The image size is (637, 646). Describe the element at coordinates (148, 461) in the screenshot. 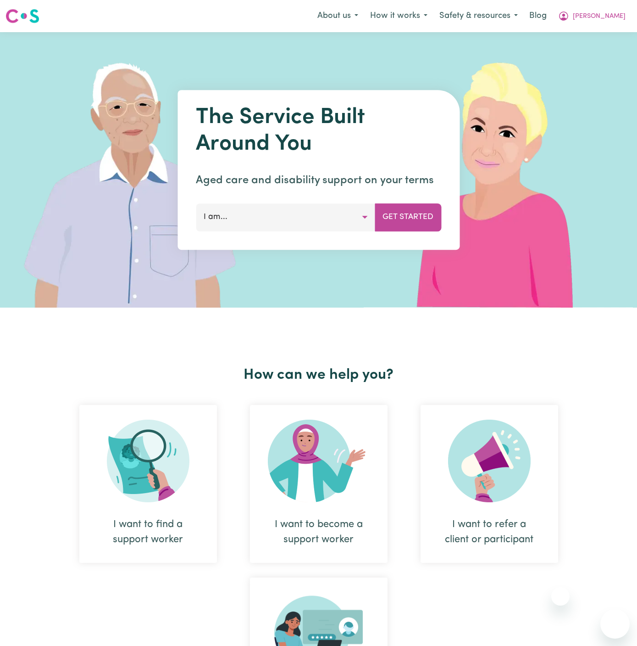

I see `img: Search` at that location.